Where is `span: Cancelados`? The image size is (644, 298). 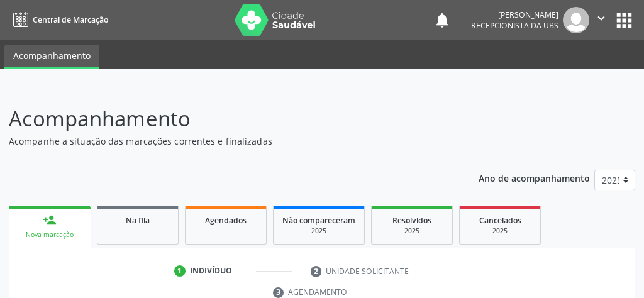 span: Cancelados is located at coordinates (500, 220).